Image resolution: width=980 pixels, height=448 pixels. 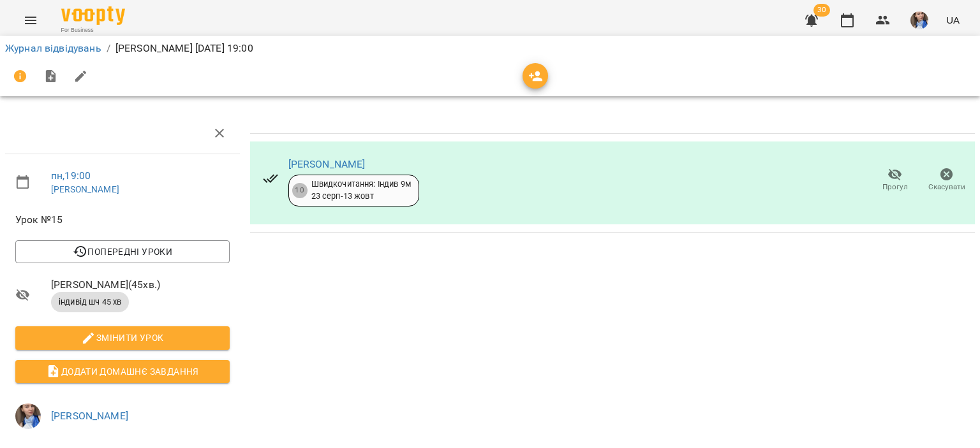 I want to click on span: Змінити урок, so click(x=123, y=338).